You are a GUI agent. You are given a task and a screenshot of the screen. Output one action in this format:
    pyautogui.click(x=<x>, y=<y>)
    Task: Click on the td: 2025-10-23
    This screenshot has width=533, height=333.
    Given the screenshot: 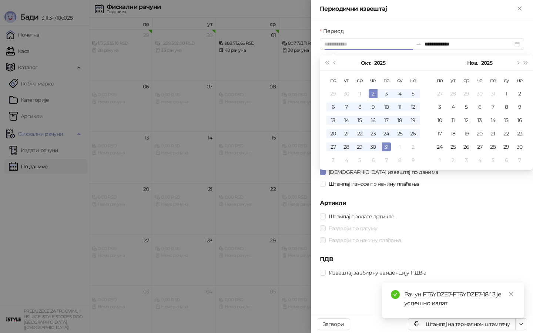 What is the action you would take?
    pyautogui.click(x=373, y=134)
    